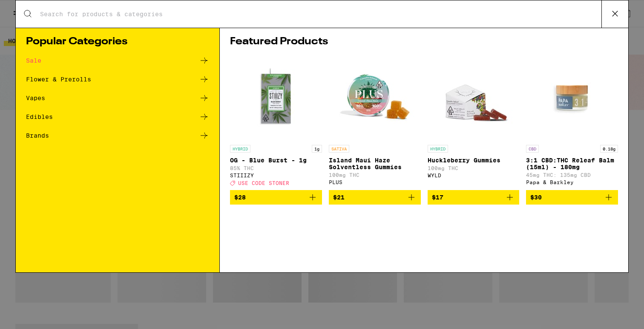 Image resolution: width=644 pixels, height=329 pixels. What do you see at coordinates (117, 136) in the screenshot?
I see `a: Brands` at bounding box center [117, 136].